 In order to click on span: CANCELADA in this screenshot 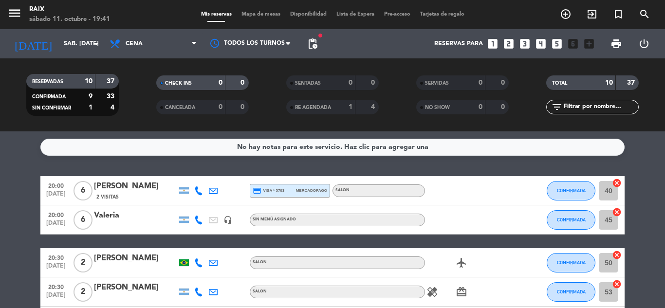, I will do `click(180, 108)`.